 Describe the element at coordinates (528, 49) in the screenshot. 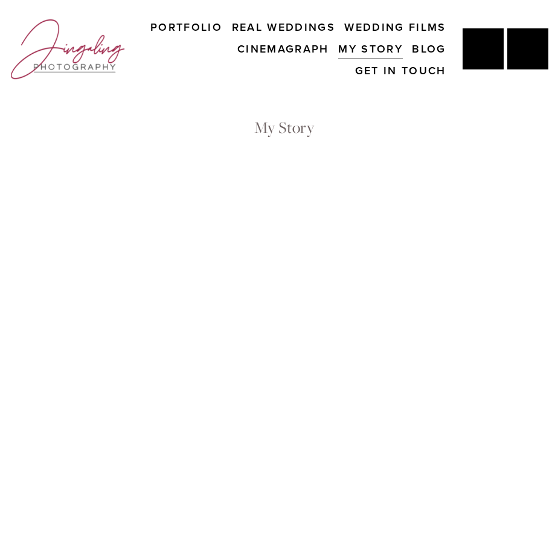

I see `a: Instagram` at that location.